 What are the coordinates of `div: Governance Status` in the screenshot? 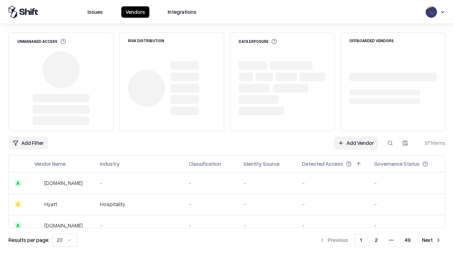 It's located at (397, 164).